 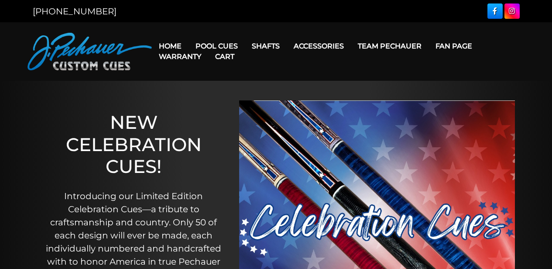 I want to click on a: Warranty, so click(x=180, y=56).